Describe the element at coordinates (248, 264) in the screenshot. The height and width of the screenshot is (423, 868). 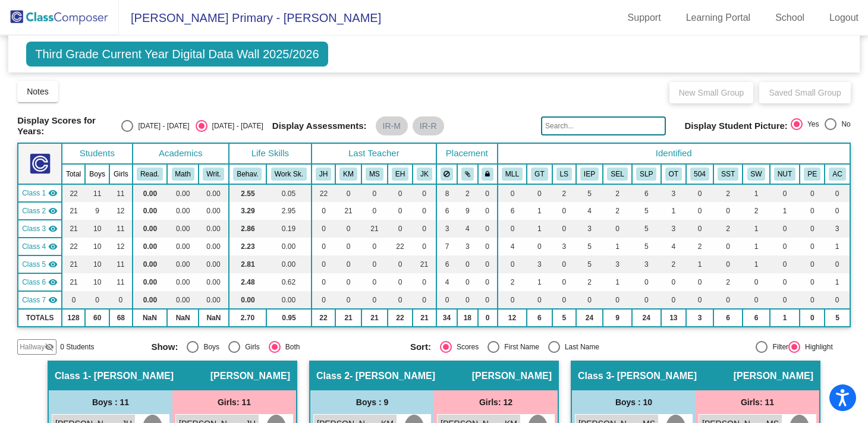
I see `td: 2.81` at that location.